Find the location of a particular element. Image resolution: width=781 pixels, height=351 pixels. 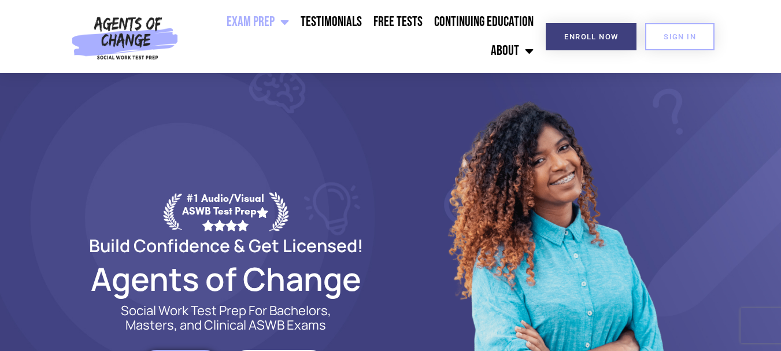

a: Testimonials is located at coordinates (331, 22).